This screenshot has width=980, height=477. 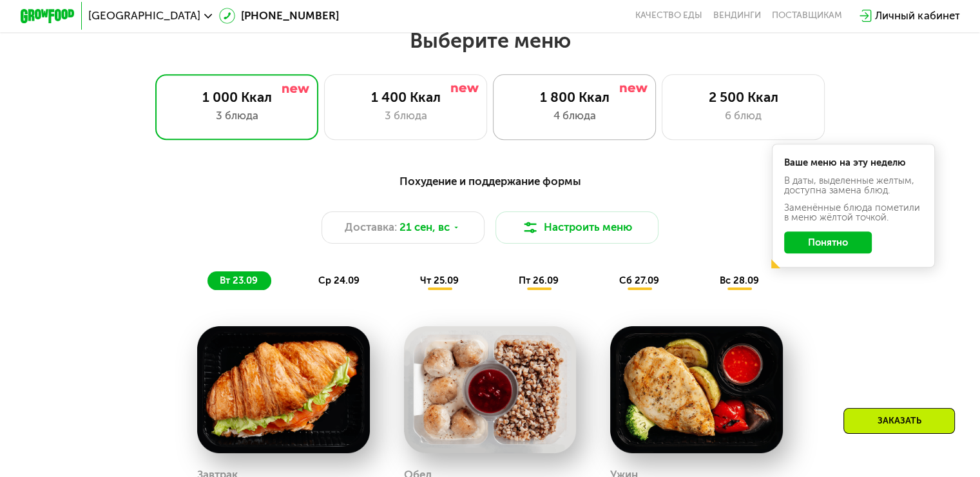 What do you see at coordinates (239, 280) in the screenshot?
I see `span: вт 23.09` at bounding box center [239, 280].